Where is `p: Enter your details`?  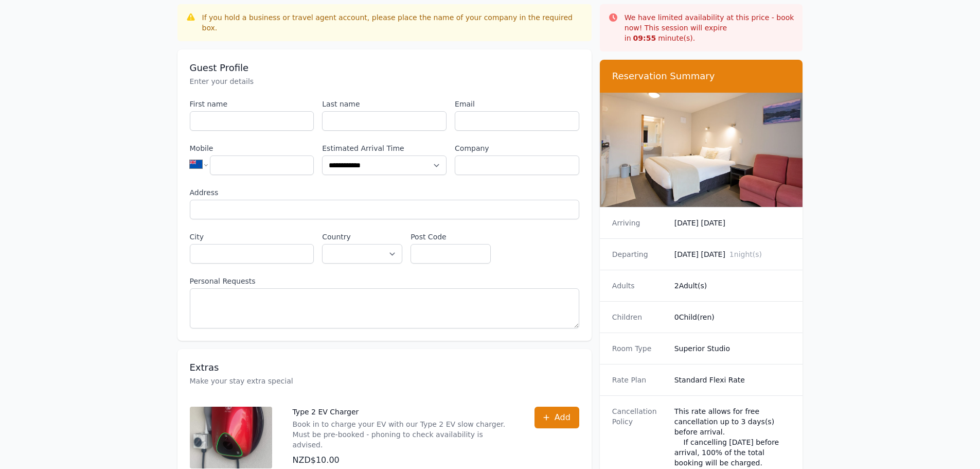
p: Enter your details is located at coordinates (384, 81).